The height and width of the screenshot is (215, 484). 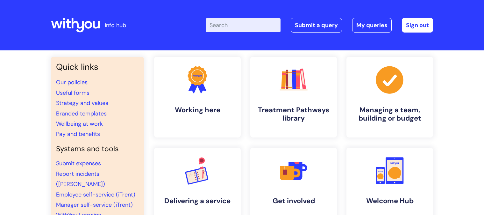 I want to click on input: Search, so click(x=243, y=25).